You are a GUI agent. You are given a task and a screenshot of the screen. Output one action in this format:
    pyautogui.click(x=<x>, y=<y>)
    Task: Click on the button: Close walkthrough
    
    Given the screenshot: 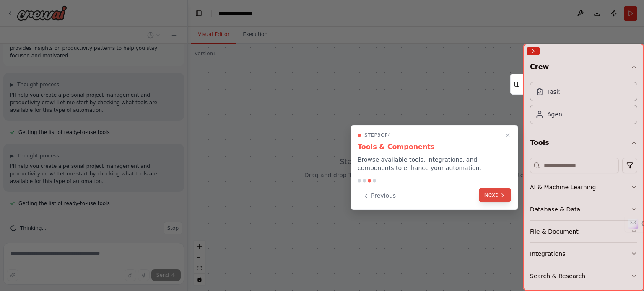 What is the action you would take?
    pyautogui.click(x=508, y=135)
    